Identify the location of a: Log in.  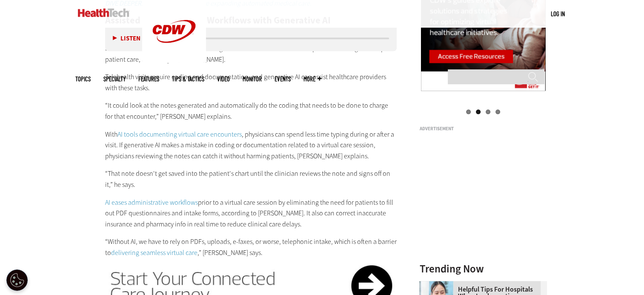
(558, 14).